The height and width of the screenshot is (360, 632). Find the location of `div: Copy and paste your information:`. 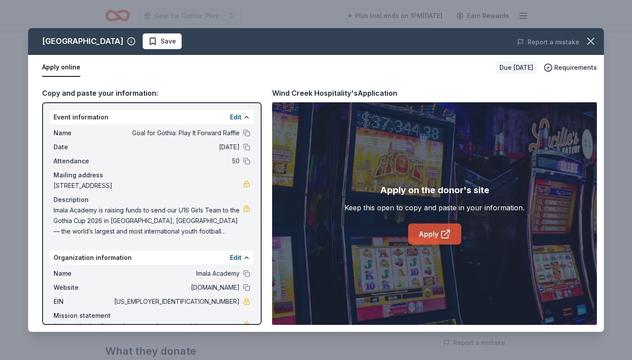

div: Copy and paste your information: is located at coordinates (152, 93).